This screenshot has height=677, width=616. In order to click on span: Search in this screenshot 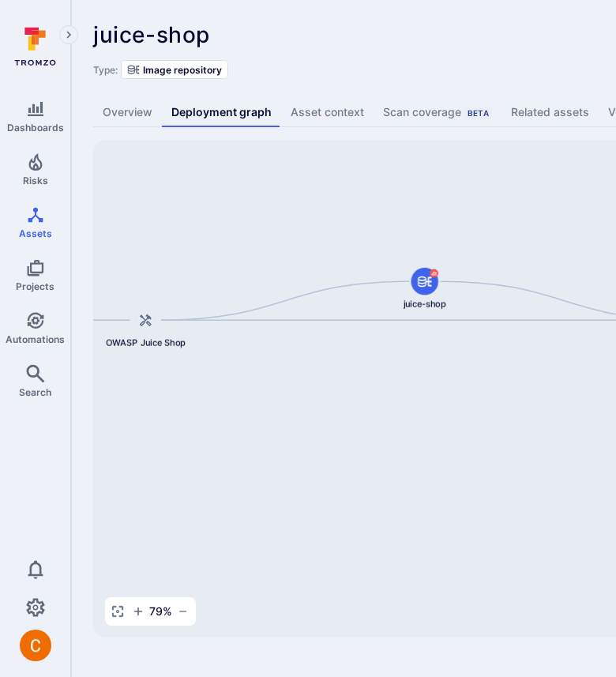, I will do `click(34, 391)`.